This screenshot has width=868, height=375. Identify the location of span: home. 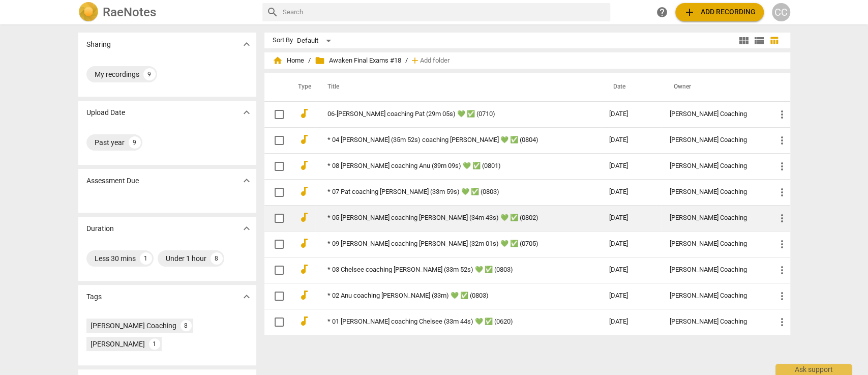
(278, 61).